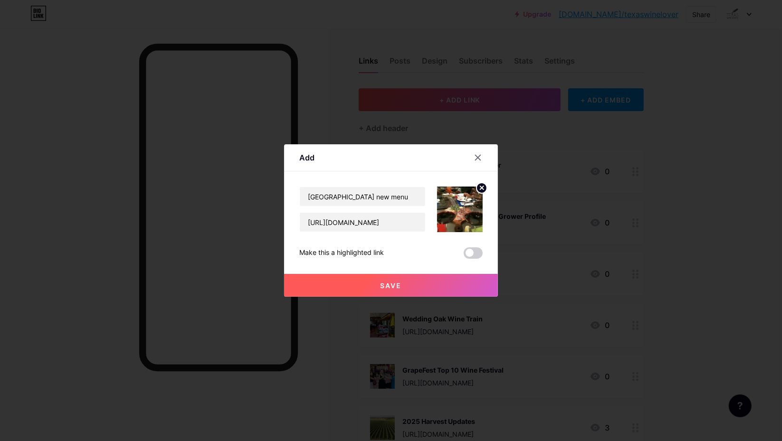 The height and width of the screenshot is (441, 782). What do you see at coordinates (362, 197) in the screenshot?
I see `input: Title` at bounding box center [362, 197].